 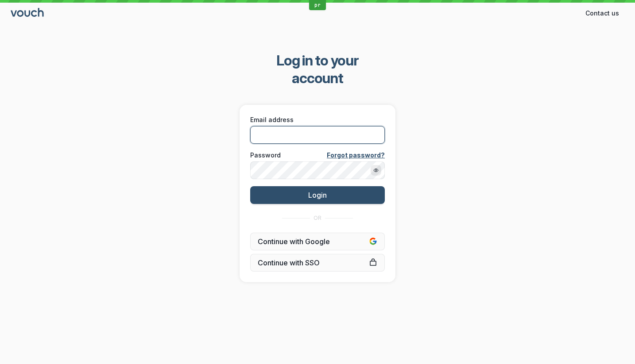 What do you see at coordinates (318, 218) in the screenshot?
I see `span: OR` at bounding box center [318, 218].